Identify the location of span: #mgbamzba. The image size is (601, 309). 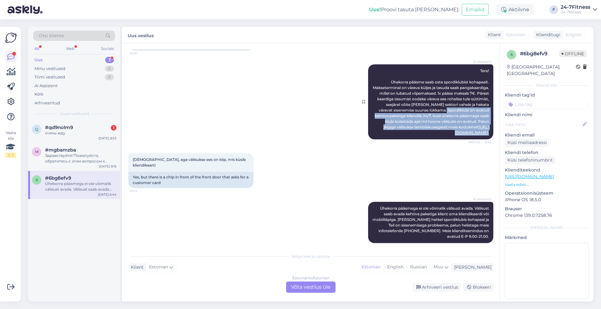
(60, 150).